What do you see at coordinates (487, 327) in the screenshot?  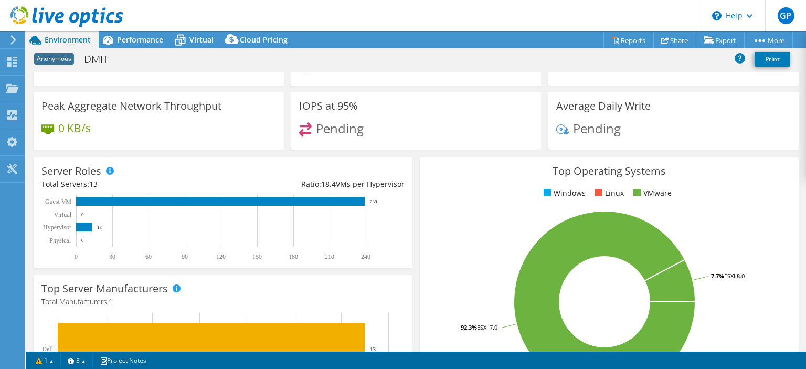 I see `tspan: ESXi 7.0` at bounding box center [487, 327].